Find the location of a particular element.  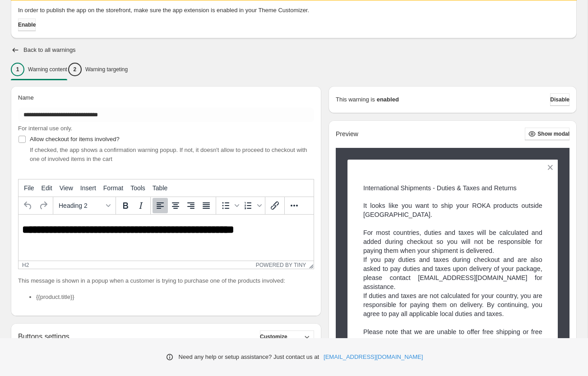

div: Bullet list is located at coordinates (229, 205).